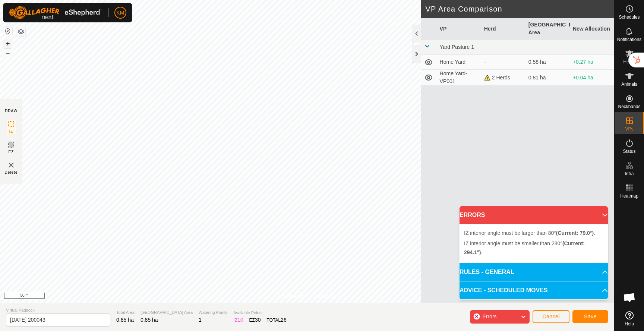 Image resolution: width=644 pixels, height=331 pixels. What do you see at coordinates (629, 173) in the screenshot?
I see `span: Infra` at bounding box center [629, 173].